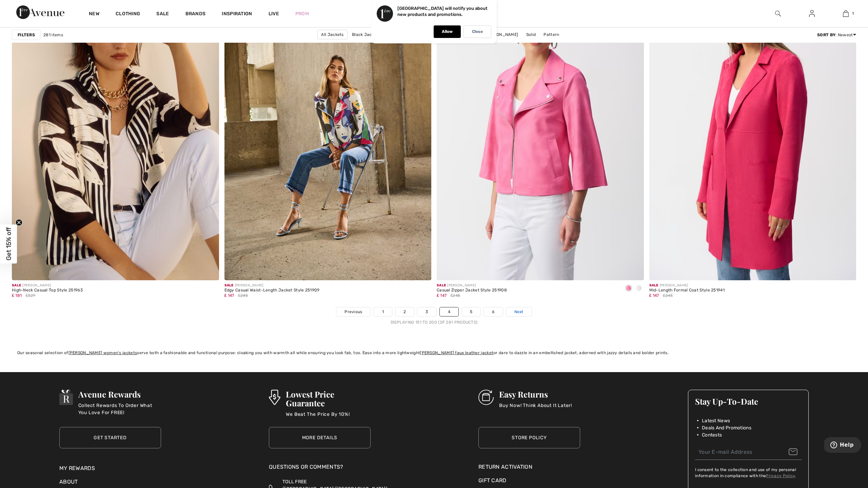 The width and height of the screenshot is (868, 488). What do you see at coordinates (535, 408) in the screenshot?
I see `p: Buy Now! Think About It Later!` at bounding box center [535, 408].